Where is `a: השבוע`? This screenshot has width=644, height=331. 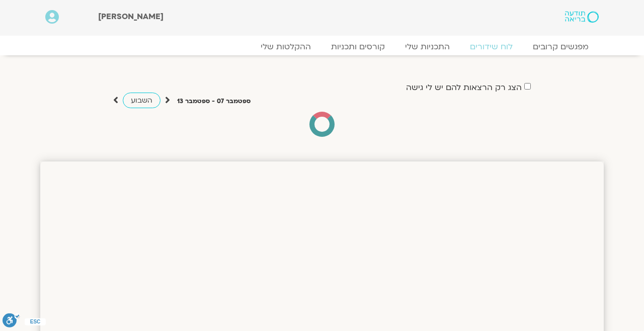
a: השבוע is located at coordinates (141, 100).